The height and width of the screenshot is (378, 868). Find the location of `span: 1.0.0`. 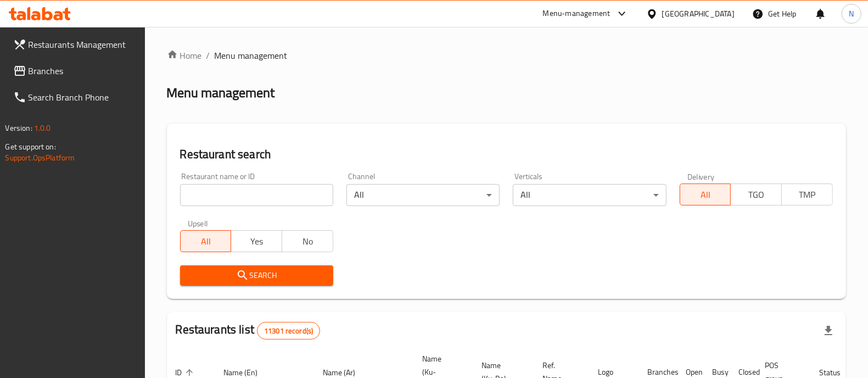

span: 1.0.0 is located at coordinates (42, 128).